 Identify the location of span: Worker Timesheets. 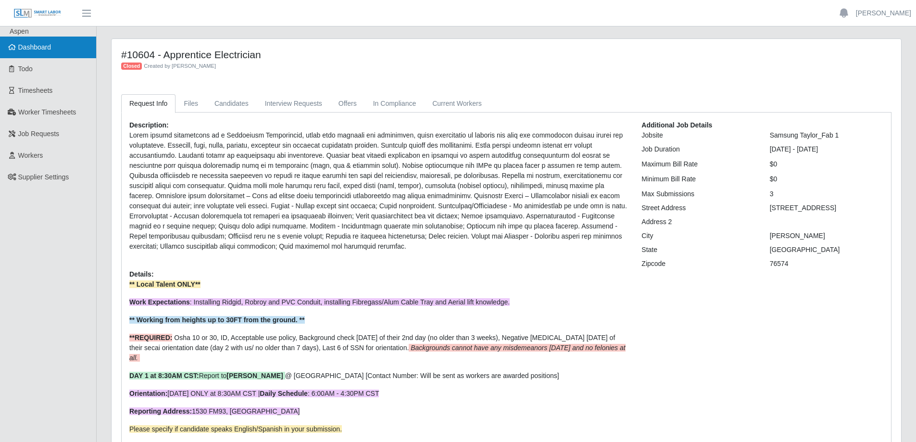
(47, 112).